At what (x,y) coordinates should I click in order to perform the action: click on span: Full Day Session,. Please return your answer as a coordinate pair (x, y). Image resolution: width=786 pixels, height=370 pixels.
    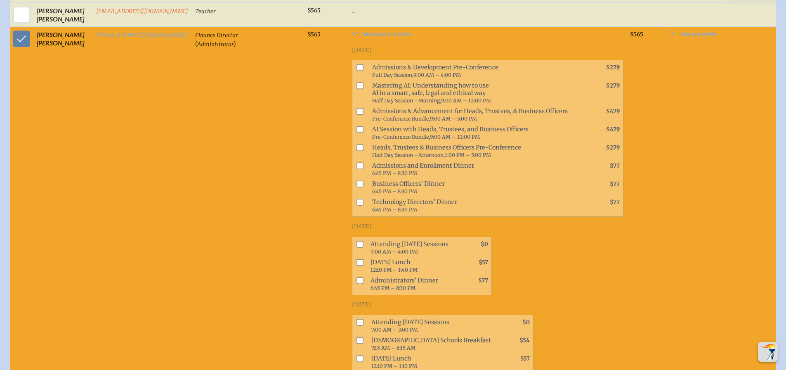
    Looking at the image, I should click on (393, 75).